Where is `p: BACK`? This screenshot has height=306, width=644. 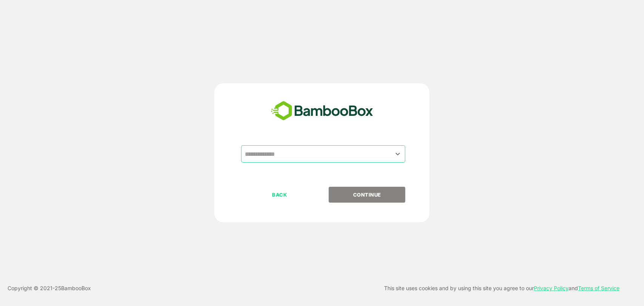 p: BACK is located at coordinates (280, 195).